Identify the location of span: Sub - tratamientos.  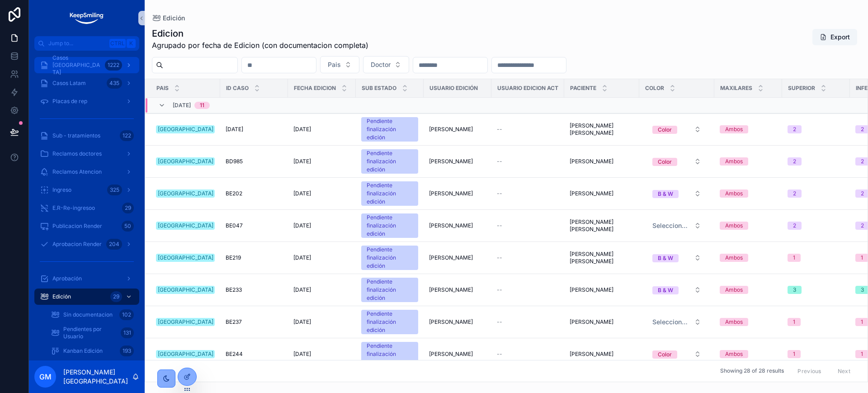
(77, 135).